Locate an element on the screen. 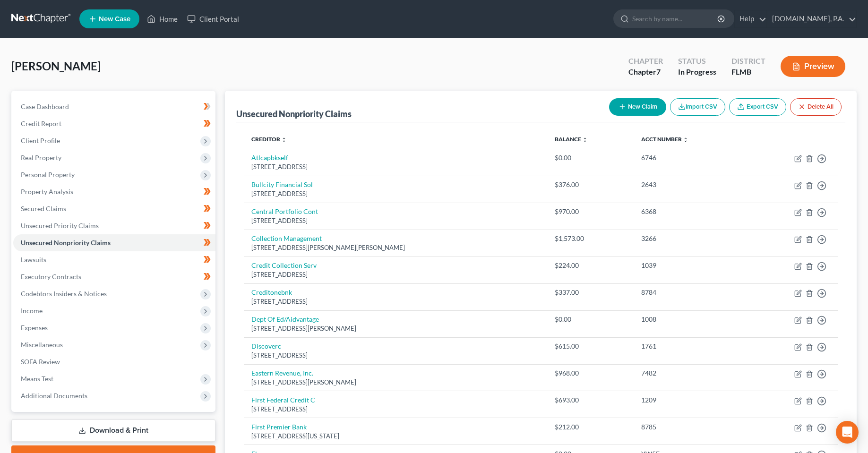 The height and width of the screenshot is (453, 868). span: 7 is located at coordinates (658, 71).